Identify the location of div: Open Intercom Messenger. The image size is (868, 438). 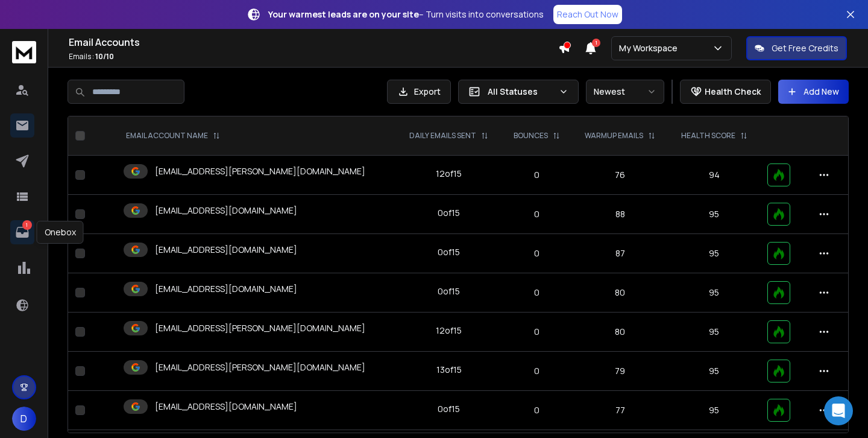
(839, 411).